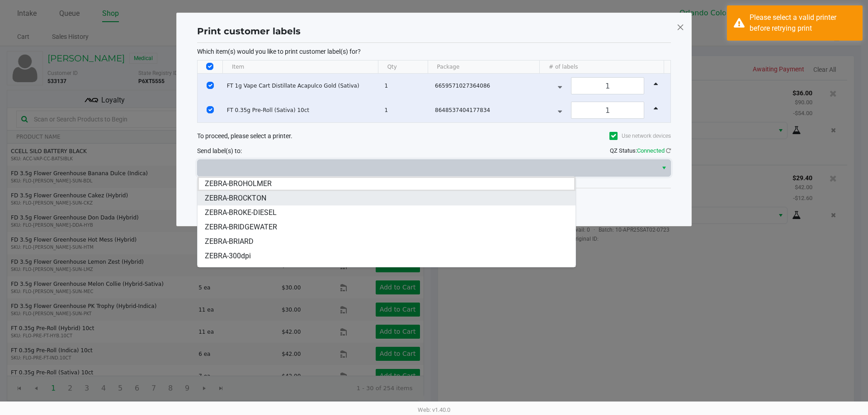  I want to click on td: 6659571027364086, so click(487, 86).